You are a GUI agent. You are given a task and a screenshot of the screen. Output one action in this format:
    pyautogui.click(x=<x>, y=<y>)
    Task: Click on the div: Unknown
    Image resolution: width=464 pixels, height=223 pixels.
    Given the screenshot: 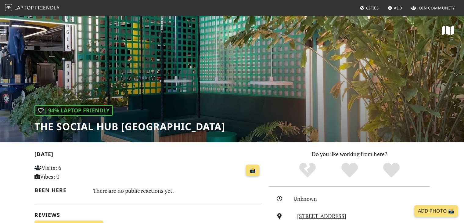 What is the action you would take?
    pyautogui.click(x=363, y=198)
    